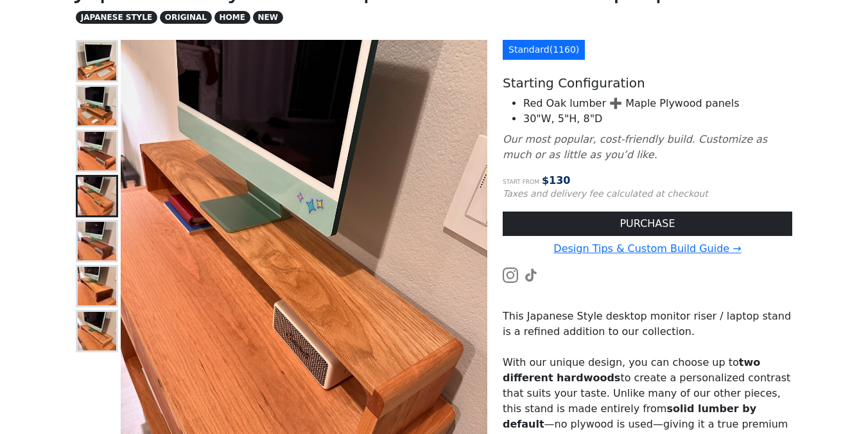  I want to click on li: Red Oak lumber ➕ Maple Plywood panels, so click(657, 104).